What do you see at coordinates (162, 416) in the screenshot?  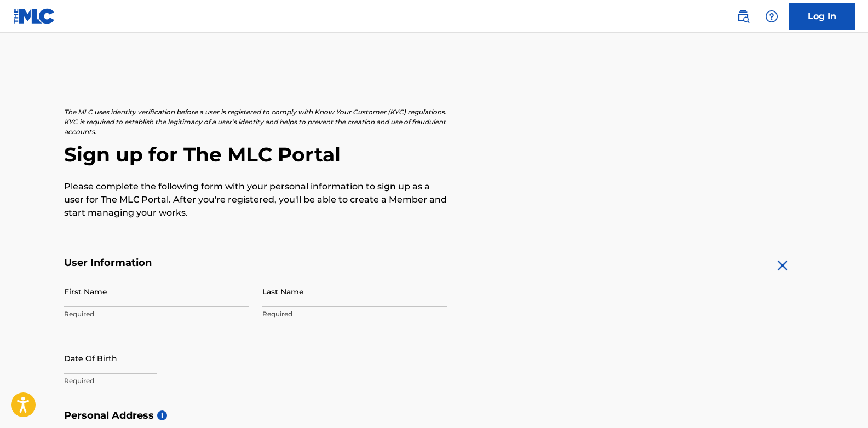 I see `span: i` at bounding box center [162, 416].